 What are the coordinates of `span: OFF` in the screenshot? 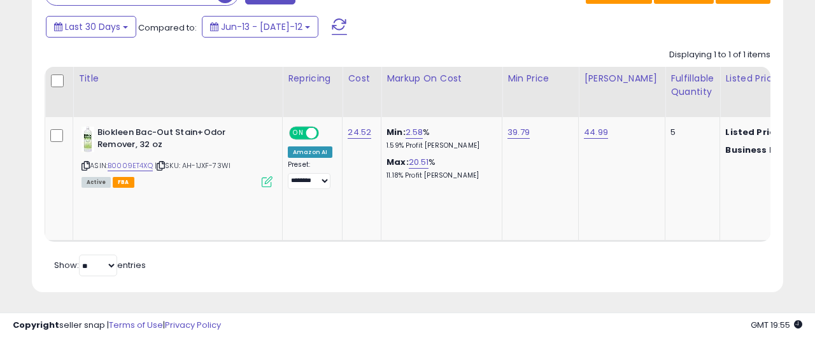 It's located at (327, 133).